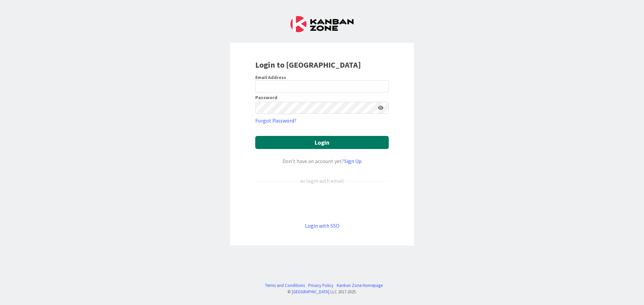 The width and height of the screenshot is (644, 305). What do you see at coordinates (353, 161) in the screenshot?
I see `a: Sign Up` at bounding box center [353, 161].